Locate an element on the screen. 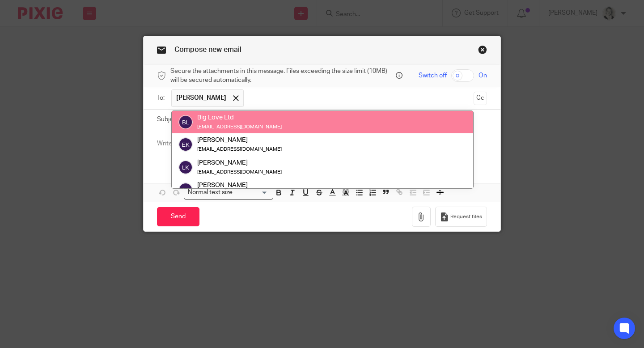 The image size is (644, 348). button: Request files is located at coordinates (461, 216).